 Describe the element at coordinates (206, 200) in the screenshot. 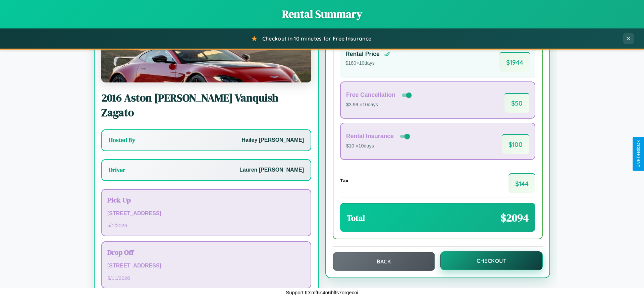

I see `h3: Pick Up` at that location.